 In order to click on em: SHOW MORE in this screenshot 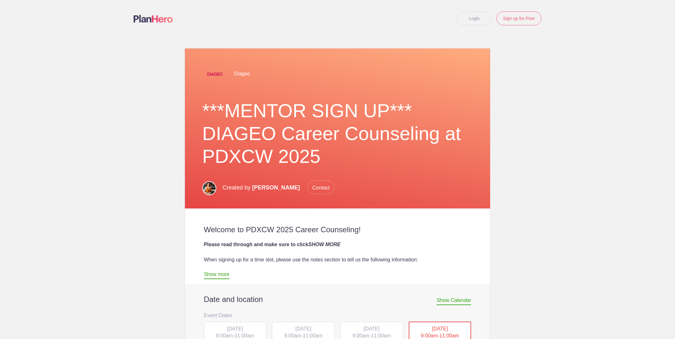, I will do `click(324, 244)`.